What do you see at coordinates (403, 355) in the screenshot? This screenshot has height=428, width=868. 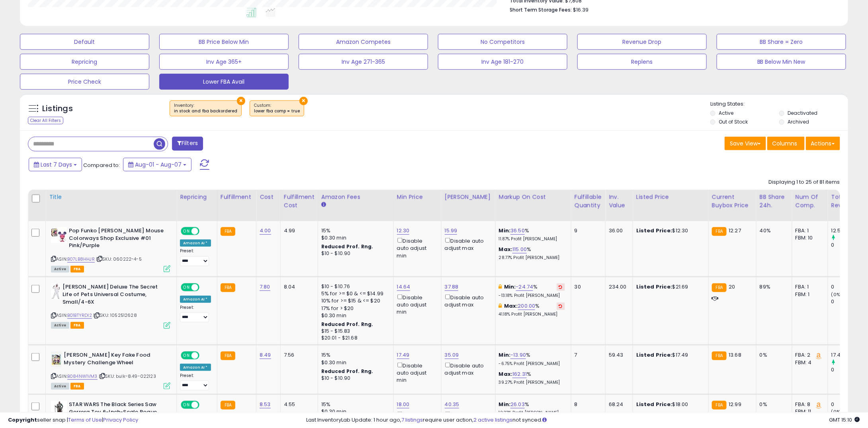 I see `a: 17.49` at bounding box center [403, 355].